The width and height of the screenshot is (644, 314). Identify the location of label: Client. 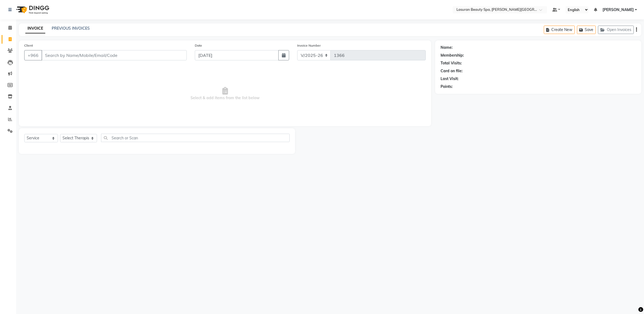
(28, 46).